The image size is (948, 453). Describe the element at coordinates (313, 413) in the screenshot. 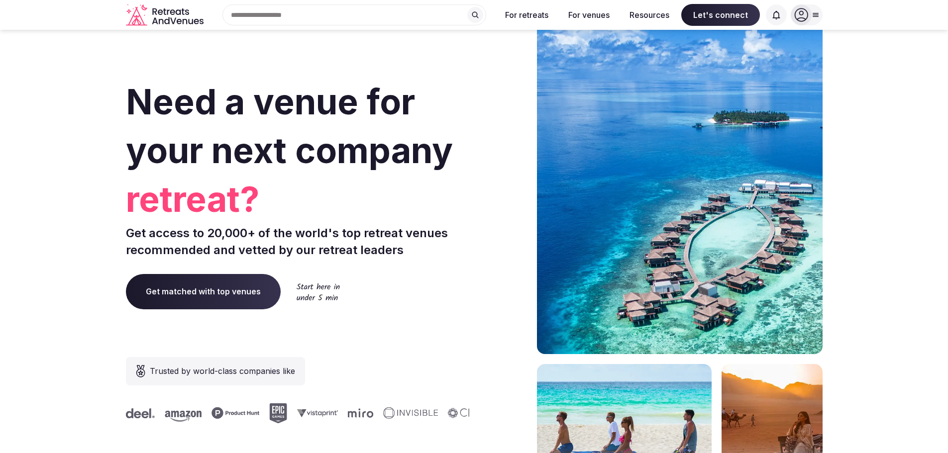

I see `svg: Vistaprint company logo` at that location.